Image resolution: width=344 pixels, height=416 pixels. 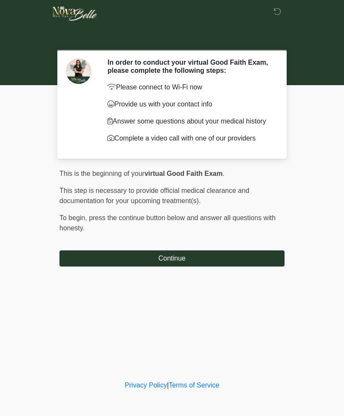 What do you see at coordinates (146, 384) in the screenshot?
I see `a: Privacy Policy` at bounding box center [146, 384].